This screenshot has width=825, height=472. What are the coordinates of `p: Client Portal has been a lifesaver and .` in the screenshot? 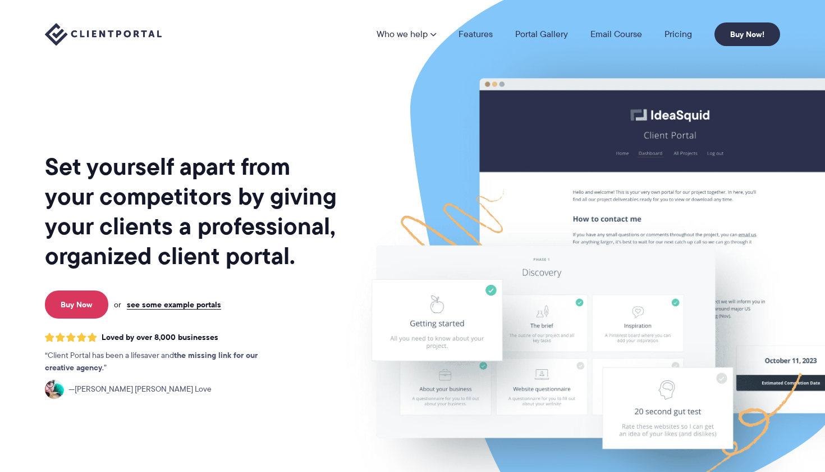 It's located at (163, 362).